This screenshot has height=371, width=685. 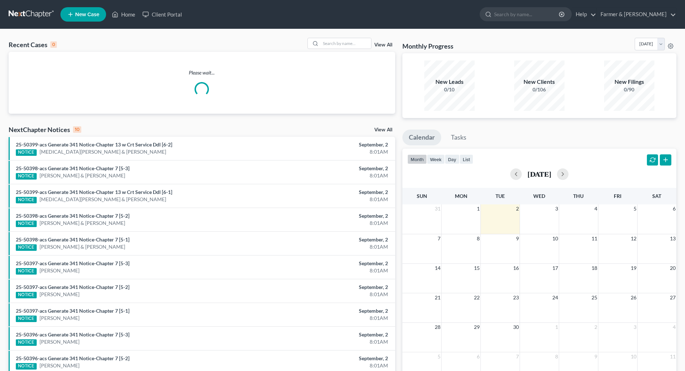 What do you see at coordinates (94, 192) in the screenshot?
I see `a: 25-50399-acs Generate 341 Notice-Chapter 13 w Crt Service Ddl [6-1]` at bounding box center [94, 192].